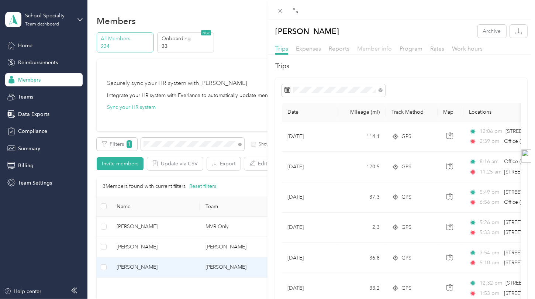 This screenshot has height=299, width=535. Describe the element at coordinates (362, 112) in the screenshot. I see `th: Mileage (mi)` at that location.